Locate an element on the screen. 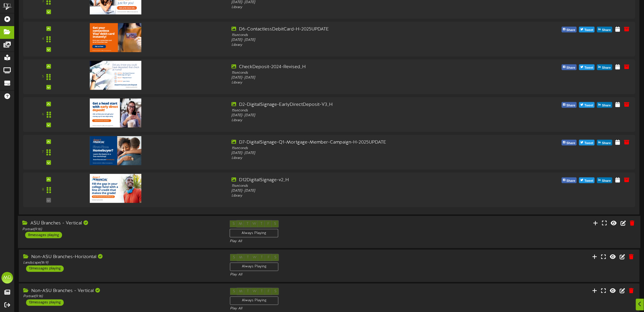  img: 1d3ced41-a3e5-4e08-a4d1-559cd917002f.jpg is located at coordinates (115, 189).